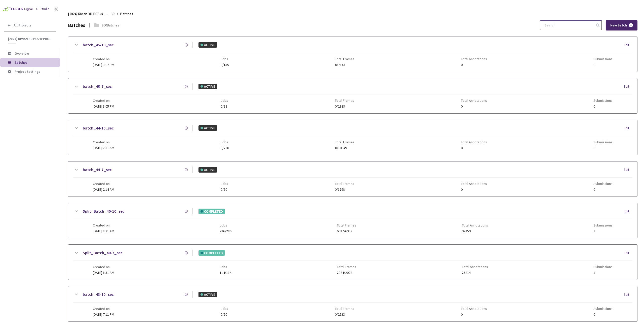 Image resolution: width=644 pixels, height=326 pixels. I want to click on a: batch_45-7_sec, so click(97, 87).